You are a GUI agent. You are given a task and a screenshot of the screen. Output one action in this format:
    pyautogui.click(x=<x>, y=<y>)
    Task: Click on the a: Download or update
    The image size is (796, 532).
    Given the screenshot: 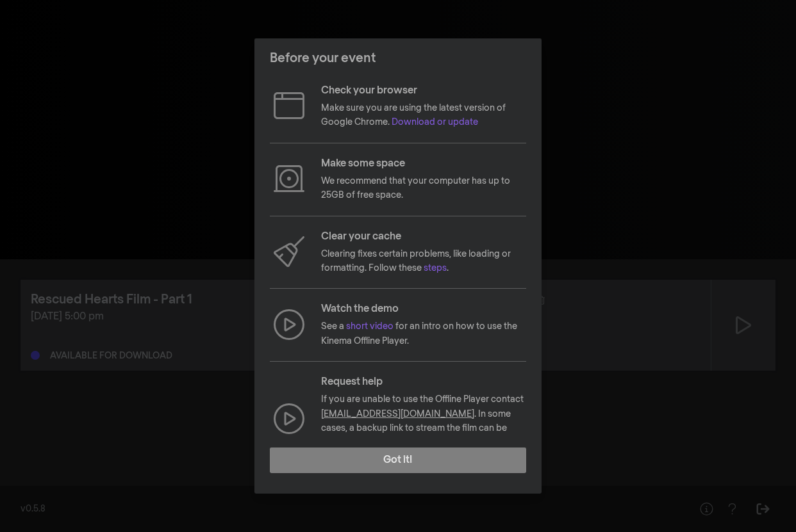 What is the action you would take?
    pyautogui.click(x=435, y=123)
    